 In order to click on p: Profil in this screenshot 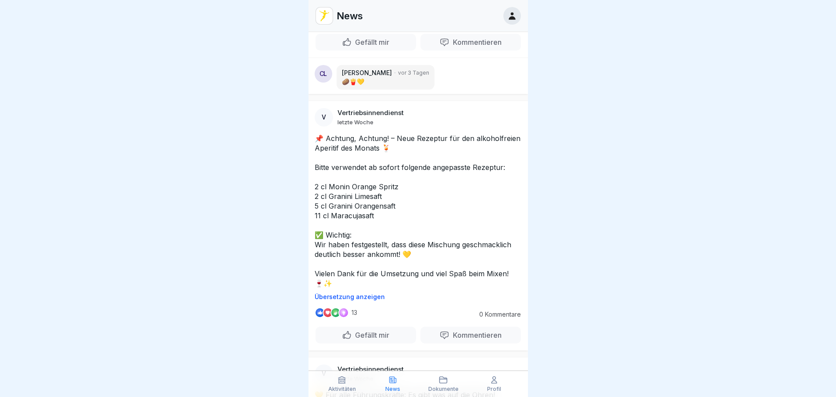, I will do `click(494, 389)`.